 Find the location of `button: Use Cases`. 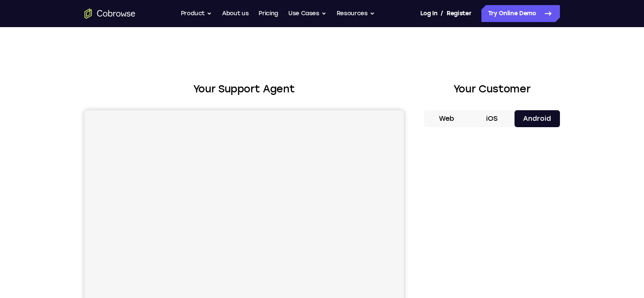

button: Use Cases is located at coordinates (308, 13).